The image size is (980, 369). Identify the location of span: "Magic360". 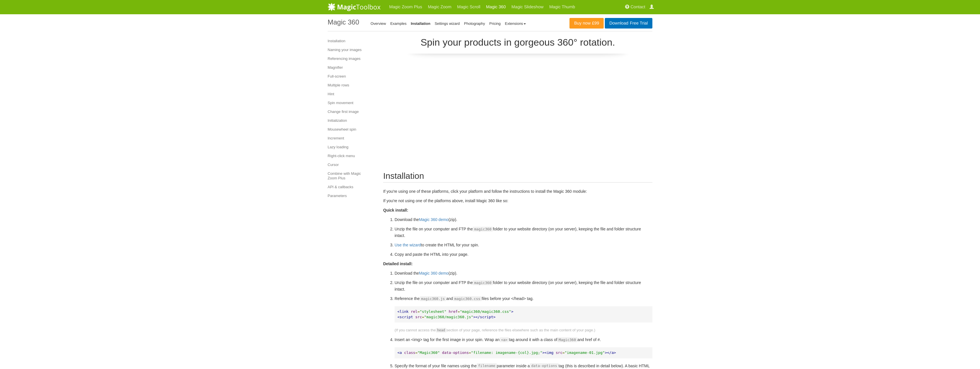
(429, 352).